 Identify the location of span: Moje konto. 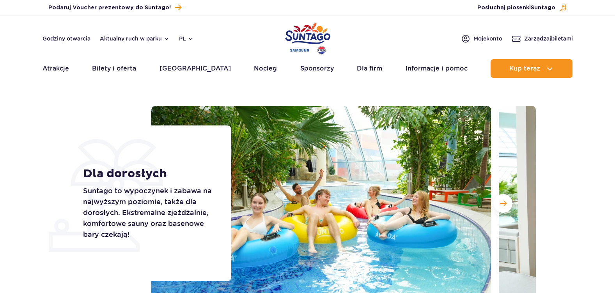
(488, 39).